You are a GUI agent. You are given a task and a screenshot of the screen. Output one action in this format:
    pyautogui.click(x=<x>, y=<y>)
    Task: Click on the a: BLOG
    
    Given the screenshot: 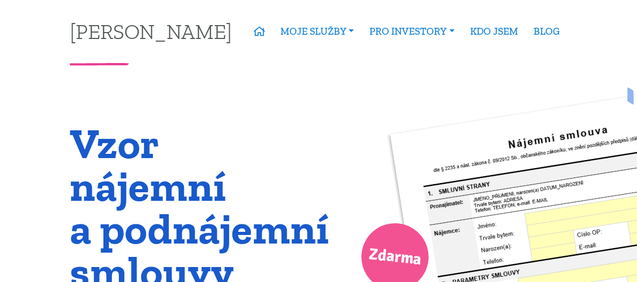 What is the action you would take?
    pyautogui.click(x=547, y=31)
    